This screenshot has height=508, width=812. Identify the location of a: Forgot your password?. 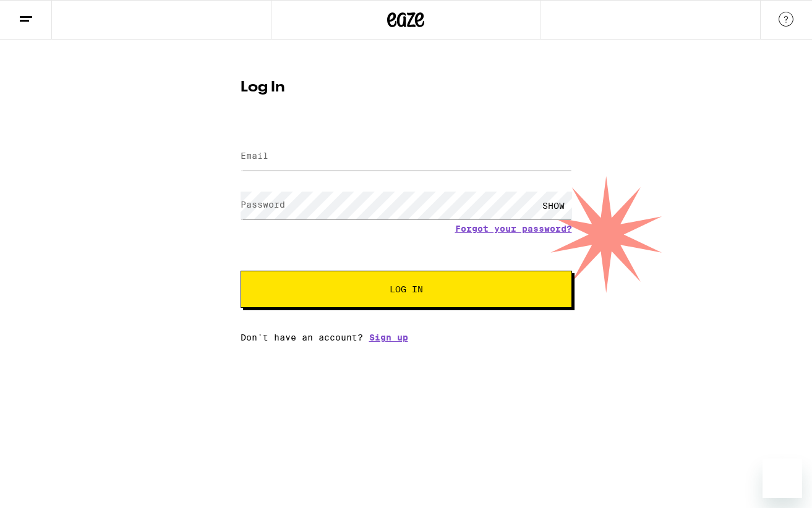
(513, 228).